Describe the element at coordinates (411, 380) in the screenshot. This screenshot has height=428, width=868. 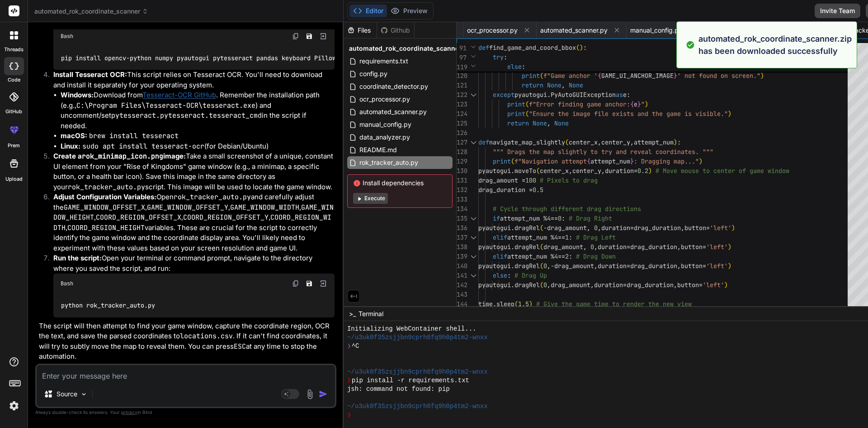
I see `span: pip install -r requirements.txt` at that location.